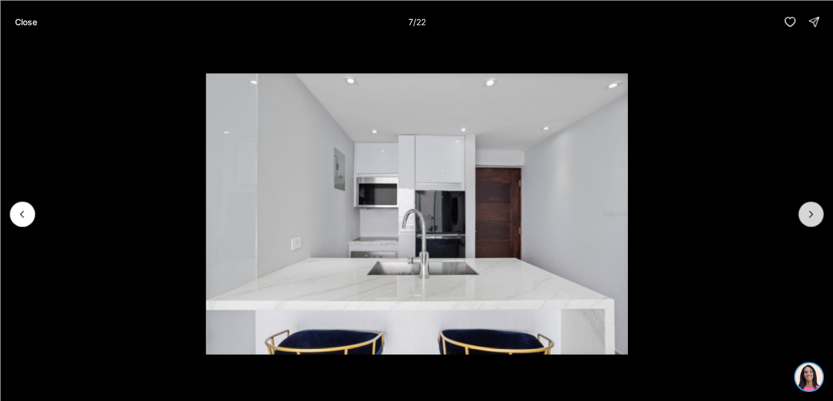 This screenshot has width=833, height=401. I want to click on p: 7 / 22, so click(416, 21).